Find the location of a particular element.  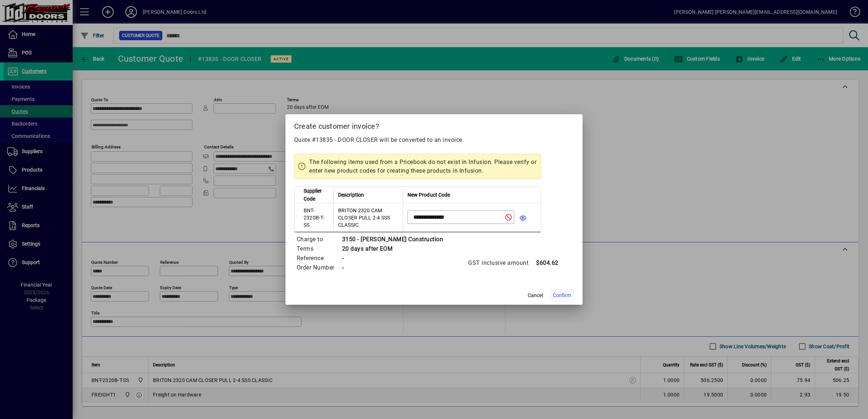

td: Reference is located at coordinates (319, 258).